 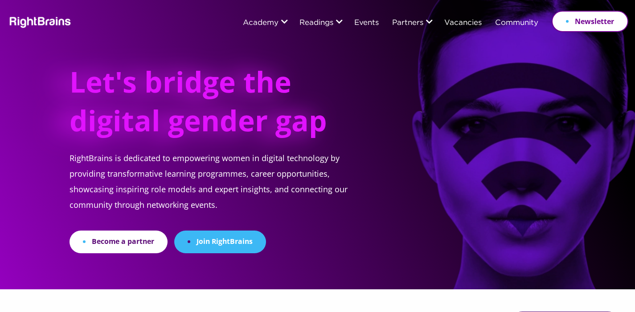 I want to click on a: Readings, so click(x=316, y=23).